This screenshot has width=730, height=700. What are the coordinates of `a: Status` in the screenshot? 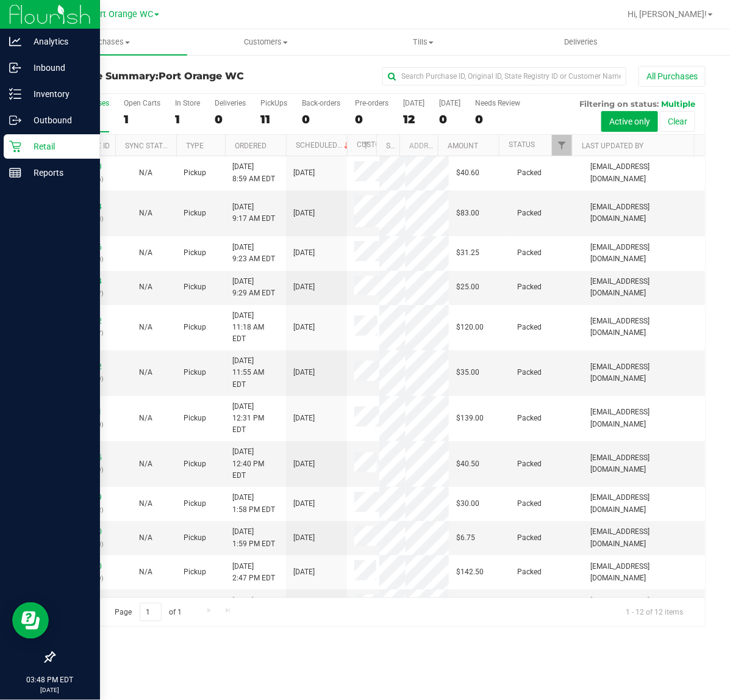 It's located at (521, 145).